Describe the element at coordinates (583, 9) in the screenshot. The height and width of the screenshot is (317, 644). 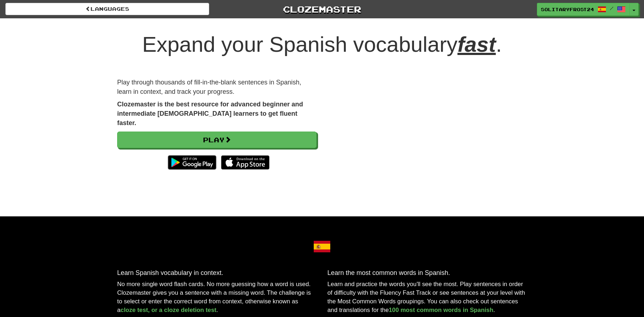
I see `a: SolitaryFrost2417 /` at that location.